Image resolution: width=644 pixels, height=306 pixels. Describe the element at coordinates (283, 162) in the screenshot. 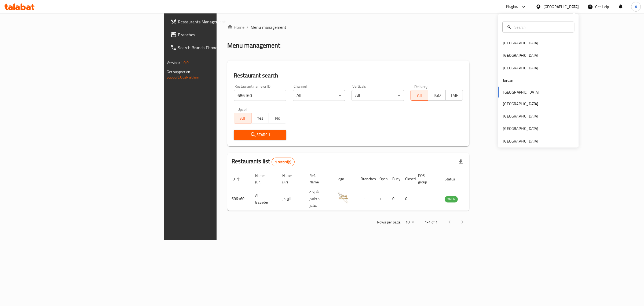

I see `span: 1 record(s)` at that location.